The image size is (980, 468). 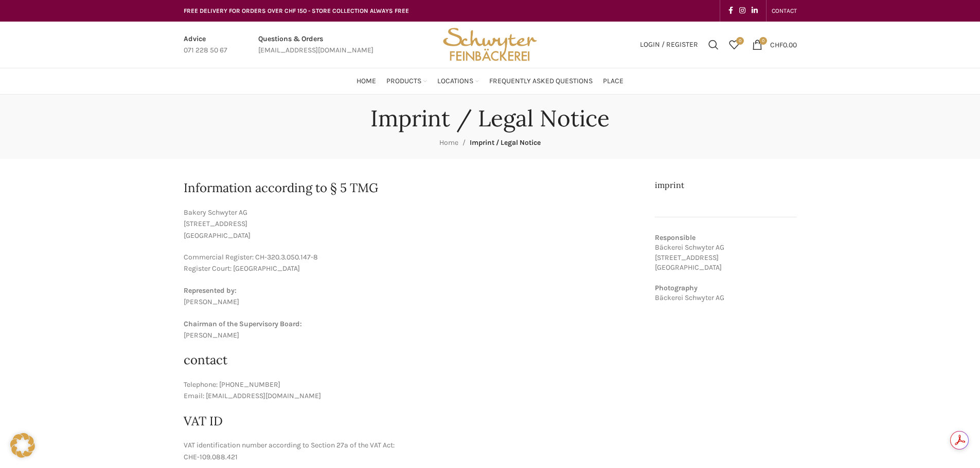 I want to click on div: Seek, so click(x=714, y=45).